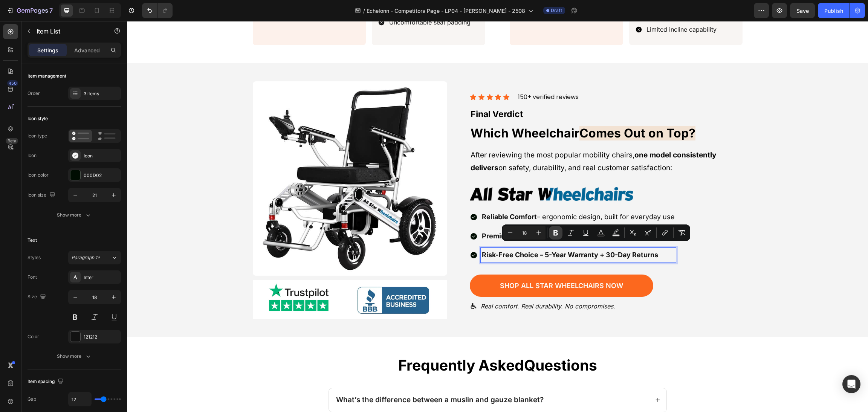 This screenshot has height=412, width=868. I want to click on div: 121212, so click(101, 338).